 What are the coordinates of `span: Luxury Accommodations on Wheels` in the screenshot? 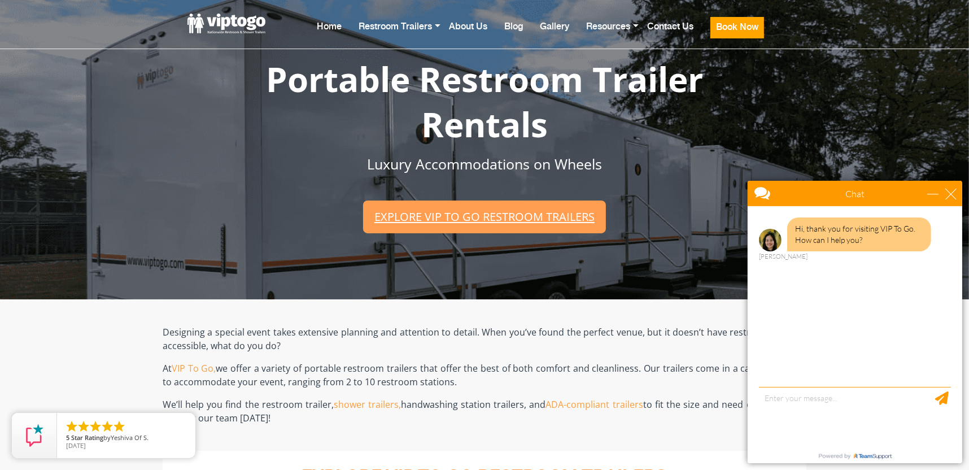 It's located at (485, 164).